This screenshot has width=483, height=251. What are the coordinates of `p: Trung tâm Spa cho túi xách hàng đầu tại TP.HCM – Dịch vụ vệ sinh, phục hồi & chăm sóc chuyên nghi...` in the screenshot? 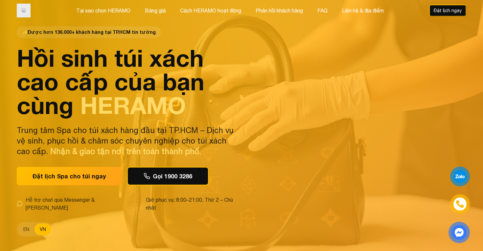 It's located at (127, 141).